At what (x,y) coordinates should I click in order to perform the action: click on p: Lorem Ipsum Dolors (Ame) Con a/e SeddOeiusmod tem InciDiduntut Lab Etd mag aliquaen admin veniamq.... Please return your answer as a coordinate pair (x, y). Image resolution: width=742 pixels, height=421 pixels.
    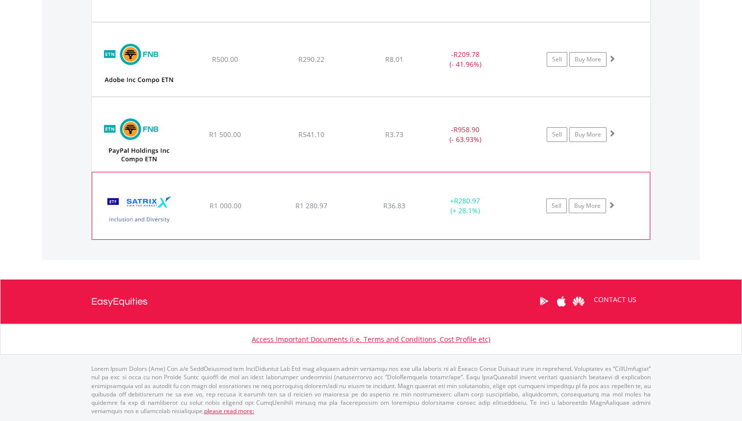
    Looking at the image, I should click on (371, 389).